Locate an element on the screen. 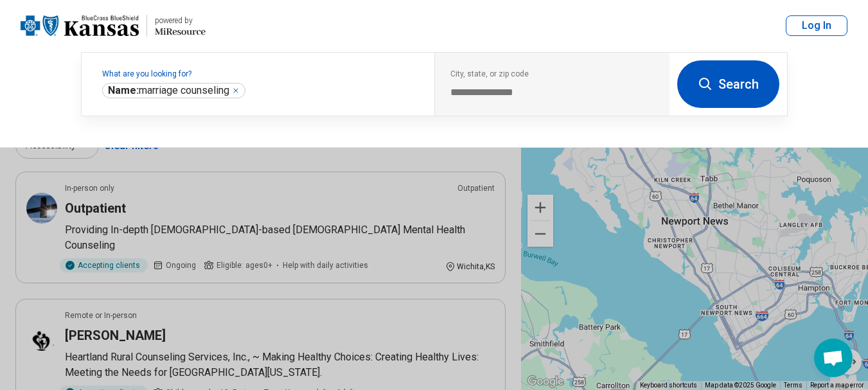 This screenshot has width=868, height=390. div: powered by is located at coordinates (180, 20).